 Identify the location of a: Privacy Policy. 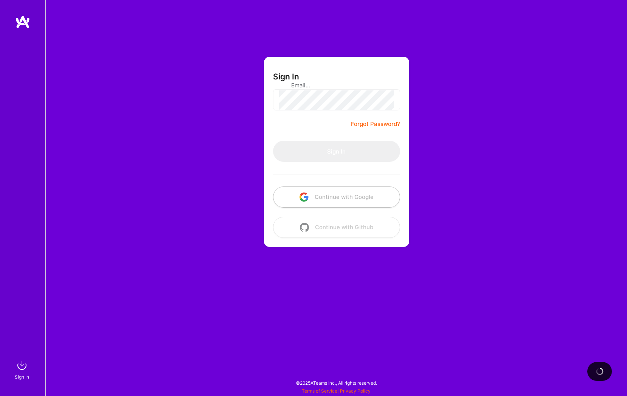
(355, 390).